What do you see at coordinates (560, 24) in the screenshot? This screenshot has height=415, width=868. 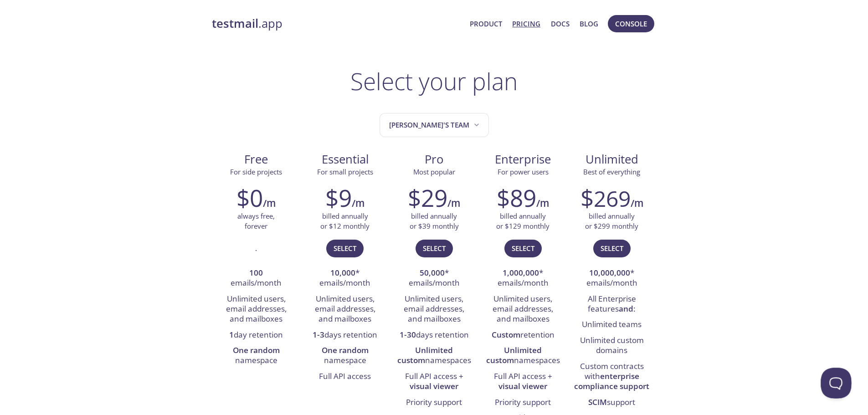 I see `a: Docs` at bounding box center [560, 24].